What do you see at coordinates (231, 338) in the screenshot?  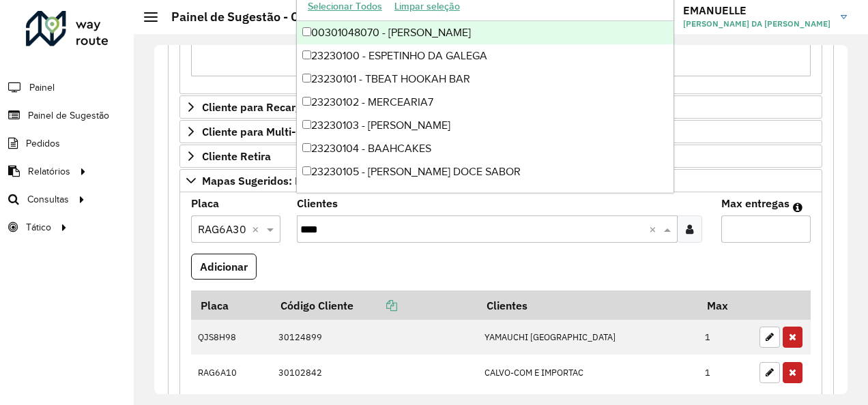 I see `td: QJS8H98` at bounding box center [231, 338].